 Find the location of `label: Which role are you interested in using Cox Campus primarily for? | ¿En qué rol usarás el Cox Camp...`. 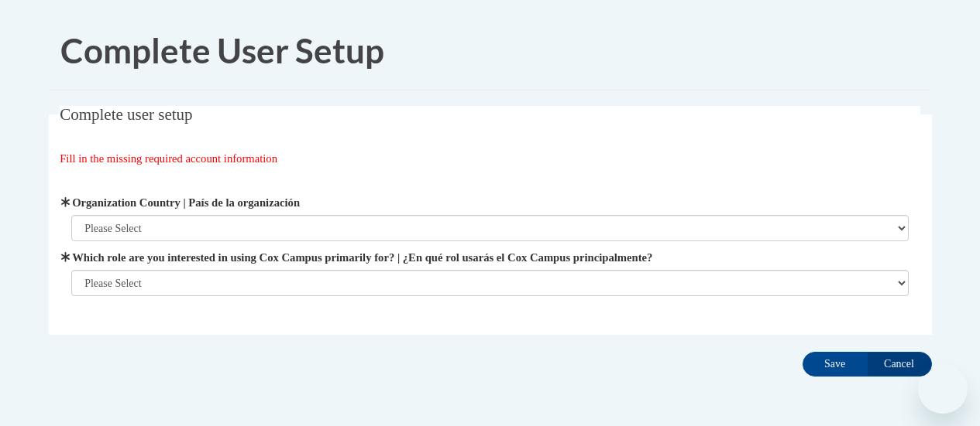

label: Which role are you interested in using Cox Campus primarily for? | ¿En qué rol usarás el Cox Camp... is located at coordinates (490, 257).